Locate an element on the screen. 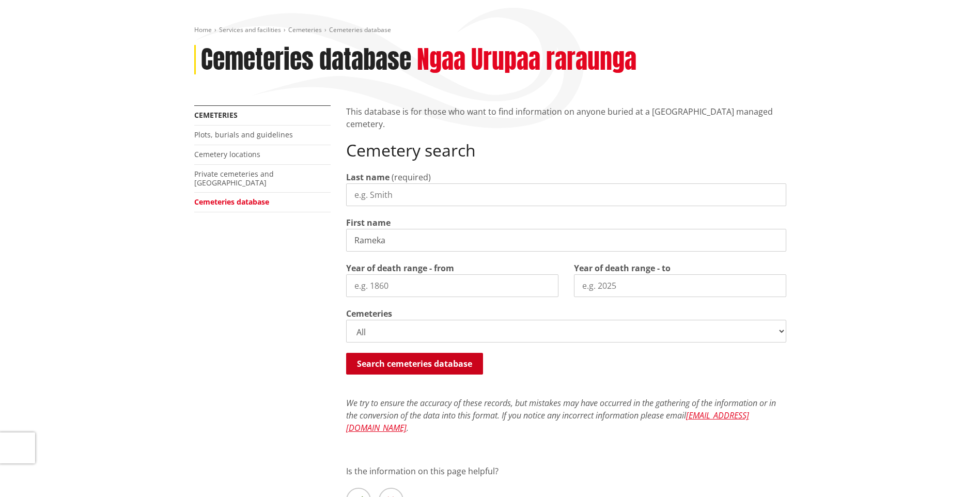 This screenshot has height=497, width=980. input: e.g. 2025 is located at coordinates (680, 286).